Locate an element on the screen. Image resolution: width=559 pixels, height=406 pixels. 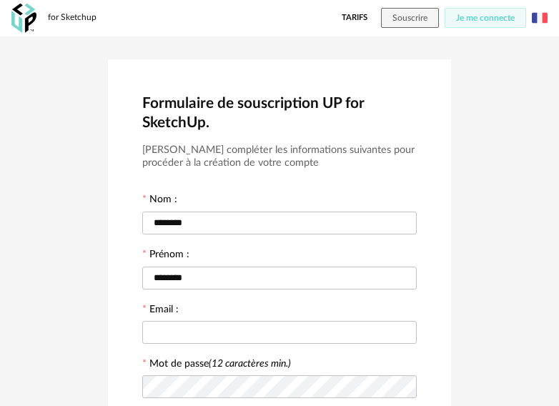
label: Prénom : is located at coordinates (166, 256).